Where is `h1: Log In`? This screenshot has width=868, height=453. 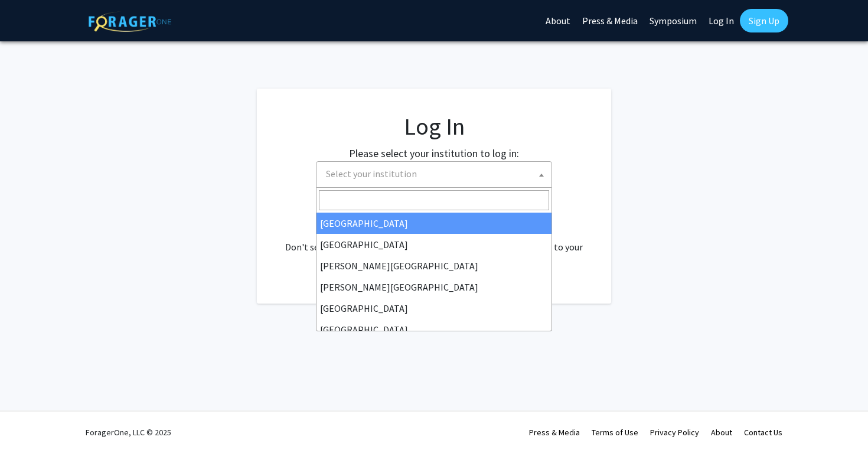 h1: Log In is located at coordinates (434, 126).